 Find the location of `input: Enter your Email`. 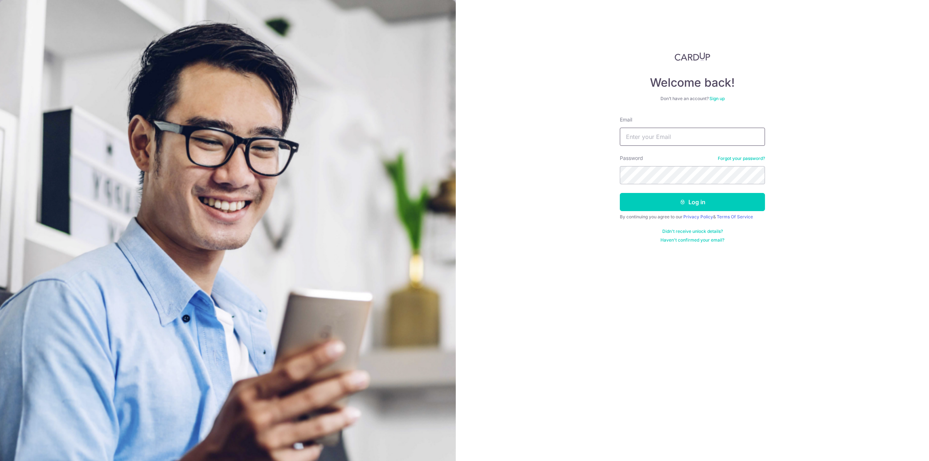

input: Enter your Email is located at coordinates (693, 137).